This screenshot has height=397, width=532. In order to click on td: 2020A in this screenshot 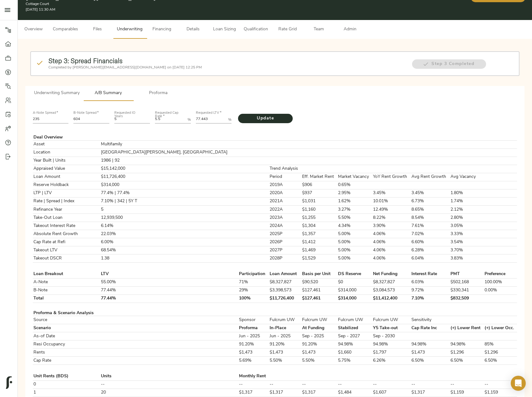, I will do `click(285, 193)`.